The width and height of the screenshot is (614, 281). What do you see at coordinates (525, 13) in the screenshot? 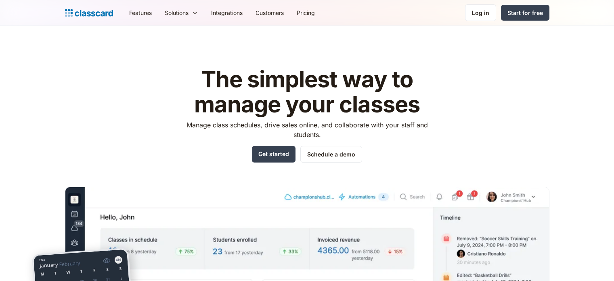
I see `div: Start for free` at bounding box center [525, 13].